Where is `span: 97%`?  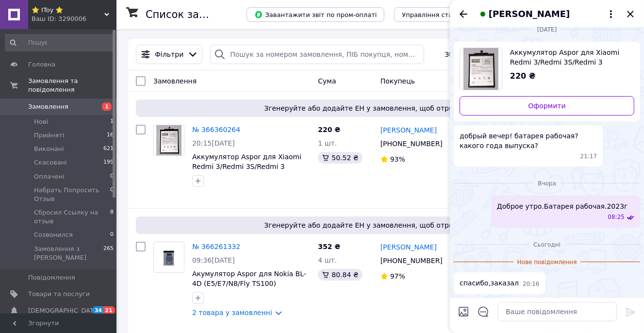 span: 97% is located at coordinates (397, 276).